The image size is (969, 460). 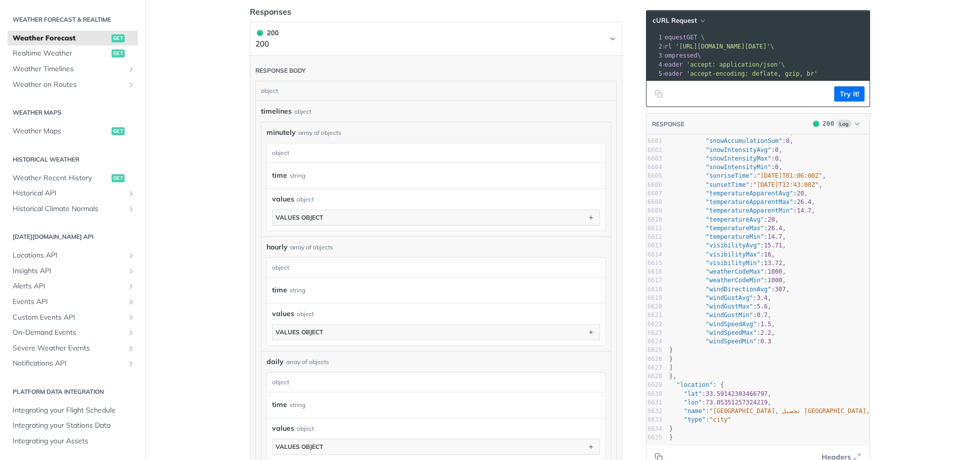 What do you see at coordinates (654, 359) in the screenshot?
I see `div: 6626` at bounding box center [654, 359].